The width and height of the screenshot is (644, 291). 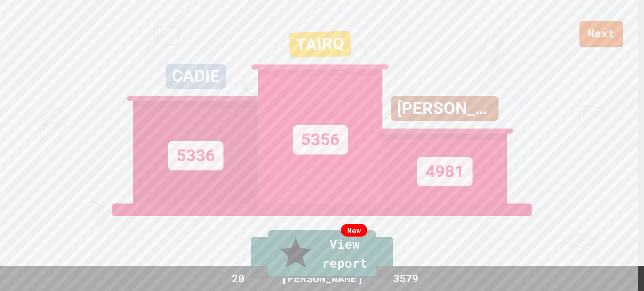 I want to click on a: View report, so click(x=322, y=254).